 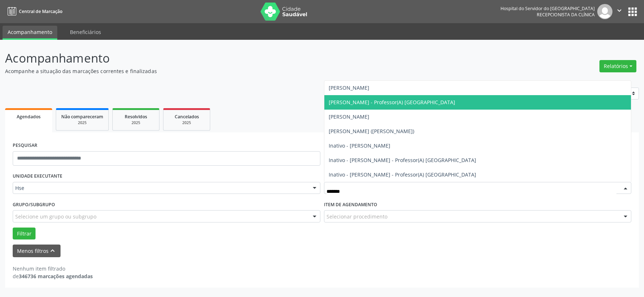 What do you see at coordinates (160, 188) in the screenshot?
I see `span: Hse` at bounding box center [160, 188].